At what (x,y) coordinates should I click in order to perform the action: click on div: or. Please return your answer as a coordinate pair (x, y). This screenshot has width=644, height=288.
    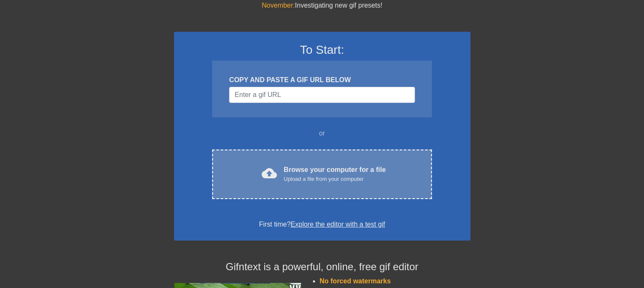
    Looking at the image, I should click on (322, 133).